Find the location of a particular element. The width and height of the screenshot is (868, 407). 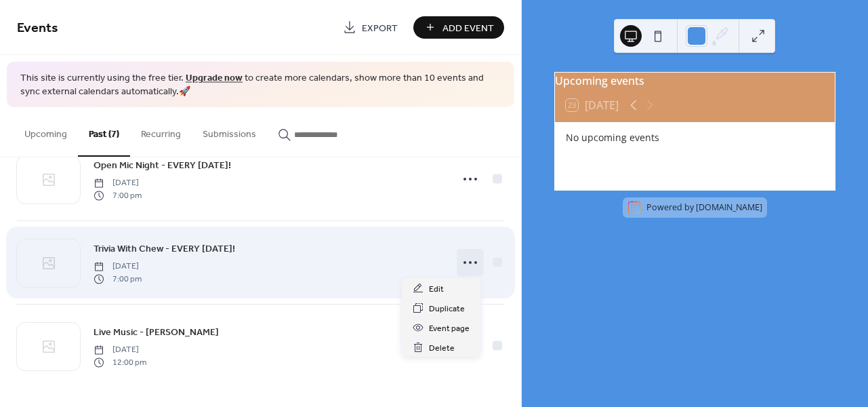

span: Export is located at coordinates (380, 28).